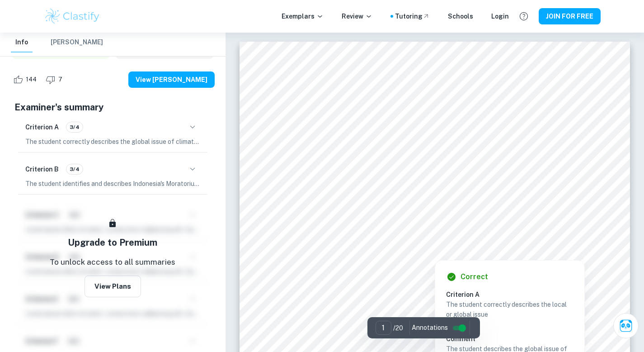 The width and height of the screenshot is (644, 352). What do you see at coordinates (112, 286) in the screenshot?
I see `button: View Plans` at bounding box center [112, 286].